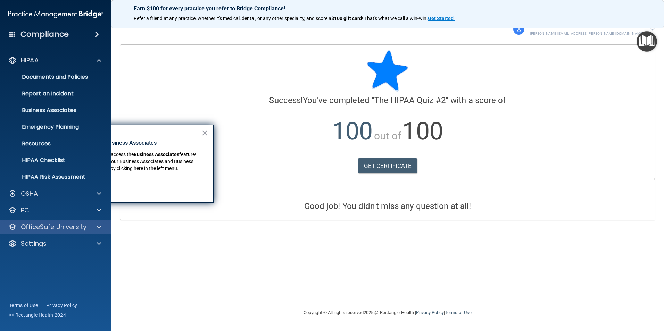 The width and height of the screenshot is (664, 331). Describe the element at coordinates (56, 14) in the screenshot. I see `img: PMB logo` at that location.